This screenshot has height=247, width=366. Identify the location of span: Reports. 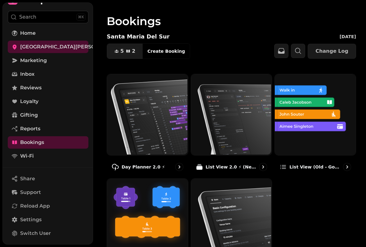
(30, 129).